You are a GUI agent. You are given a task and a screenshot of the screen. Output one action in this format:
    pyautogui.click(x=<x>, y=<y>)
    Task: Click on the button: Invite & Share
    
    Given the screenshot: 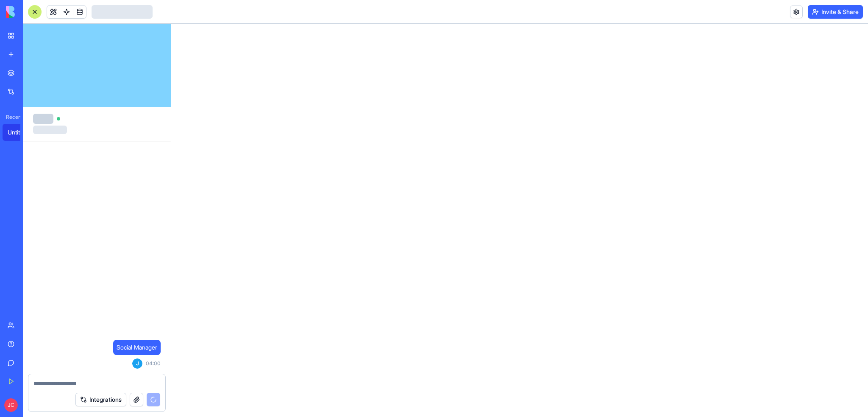 What is the action you would take?
    pyautogui.click(x=836, y=12)
    